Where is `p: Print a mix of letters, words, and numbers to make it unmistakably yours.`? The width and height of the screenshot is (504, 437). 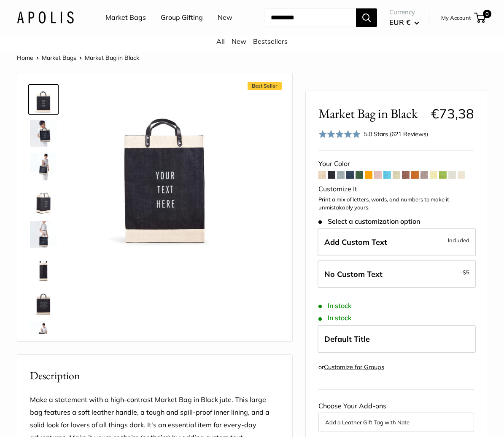
p: Print a mix of letters, words, and numbers to make it unmistakably yours. is located at coordinates (396, 203).